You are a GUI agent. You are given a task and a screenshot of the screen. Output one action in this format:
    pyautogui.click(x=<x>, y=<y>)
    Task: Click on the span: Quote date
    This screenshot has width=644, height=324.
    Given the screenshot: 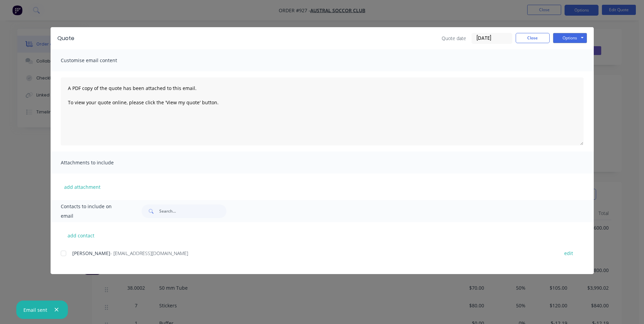 What is the action you would take?
    pyautogui.click(x=454, y=38)
    